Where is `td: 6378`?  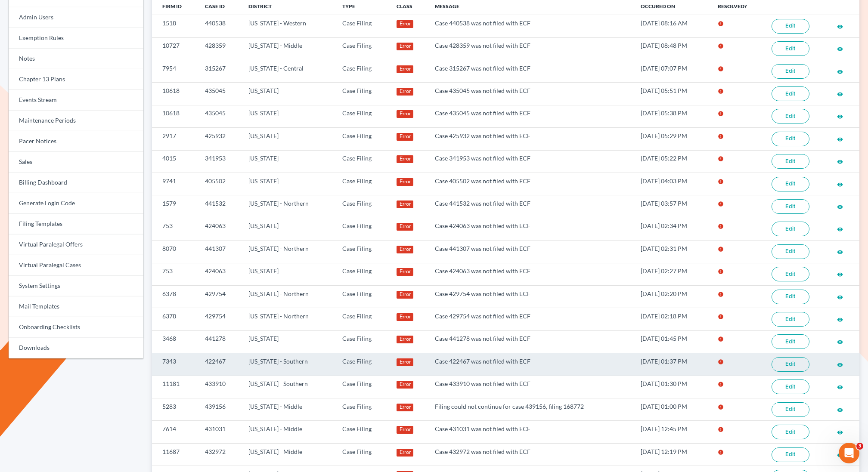 td: 6378 is located at coordinates (175, 297).